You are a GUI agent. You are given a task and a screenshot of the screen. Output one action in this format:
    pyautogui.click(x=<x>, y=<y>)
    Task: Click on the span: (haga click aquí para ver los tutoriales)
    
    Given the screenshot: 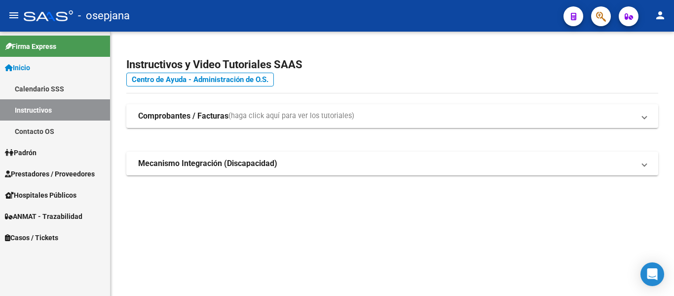 What is the action you would take?
    pyautogui.click(x=291, y=116)
    